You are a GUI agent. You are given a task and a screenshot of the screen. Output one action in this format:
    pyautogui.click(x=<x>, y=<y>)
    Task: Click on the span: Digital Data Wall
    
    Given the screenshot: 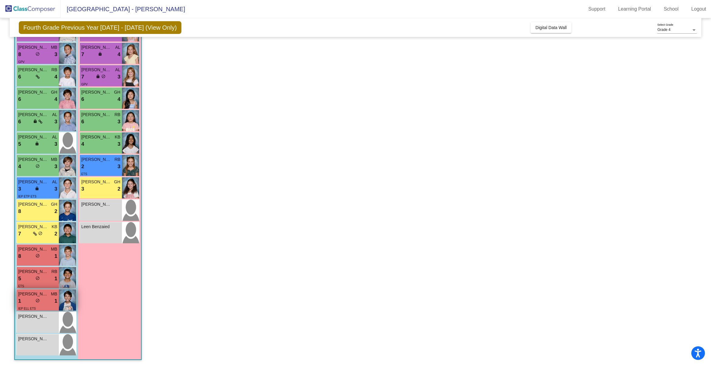 What is the action you would take?
    pyautogui.click(x=551, y=28)
    